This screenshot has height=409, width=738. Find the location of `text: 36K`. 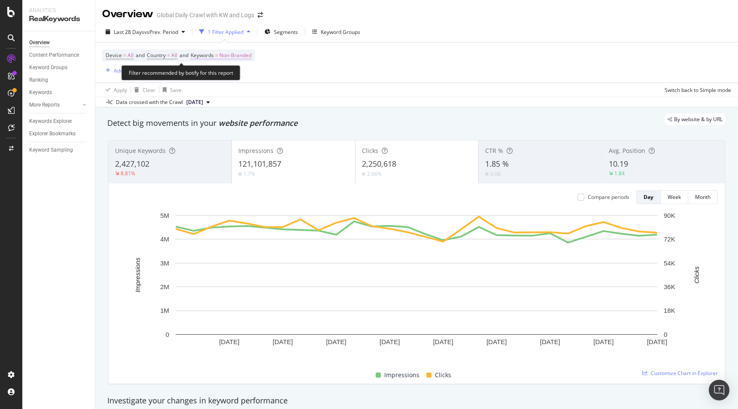

text: 36K is located at coordinates (669, 286).